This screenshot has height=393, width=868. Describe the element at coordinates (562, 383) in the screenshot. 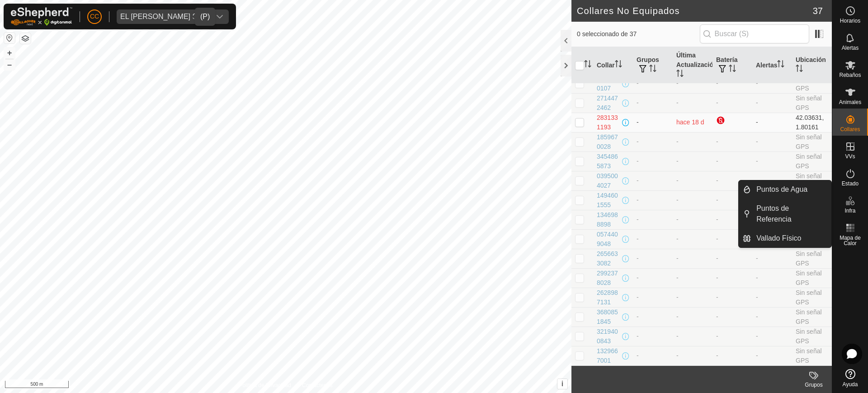

I see `span: i` at that location.